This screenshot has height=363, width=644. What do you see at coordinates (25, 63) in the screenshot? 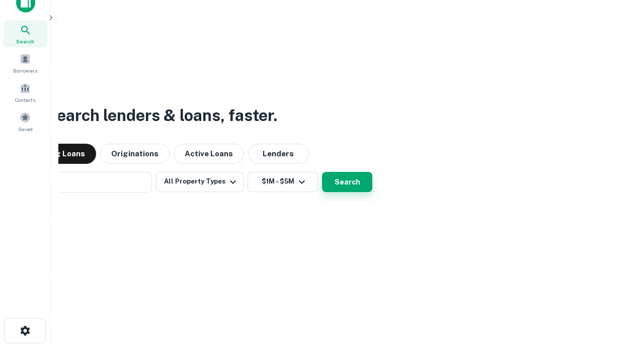
I see `div: Borrowers` at bounding box center [25, 63].